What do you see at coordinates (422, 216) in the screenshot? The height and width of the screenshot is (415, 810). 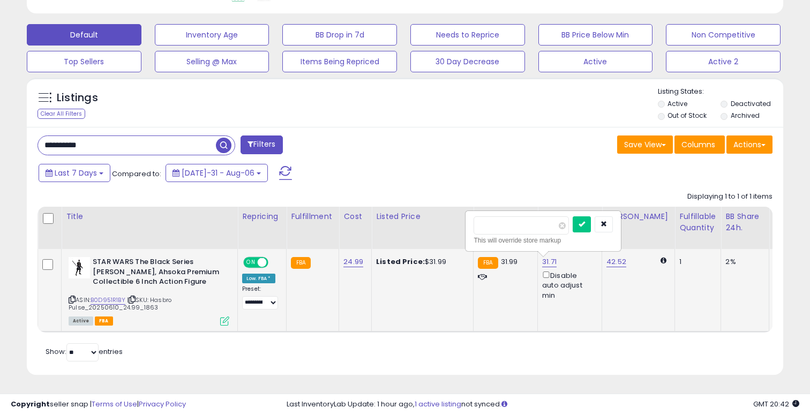 I see `div: Listed Price` at bounding box center [422, 216].